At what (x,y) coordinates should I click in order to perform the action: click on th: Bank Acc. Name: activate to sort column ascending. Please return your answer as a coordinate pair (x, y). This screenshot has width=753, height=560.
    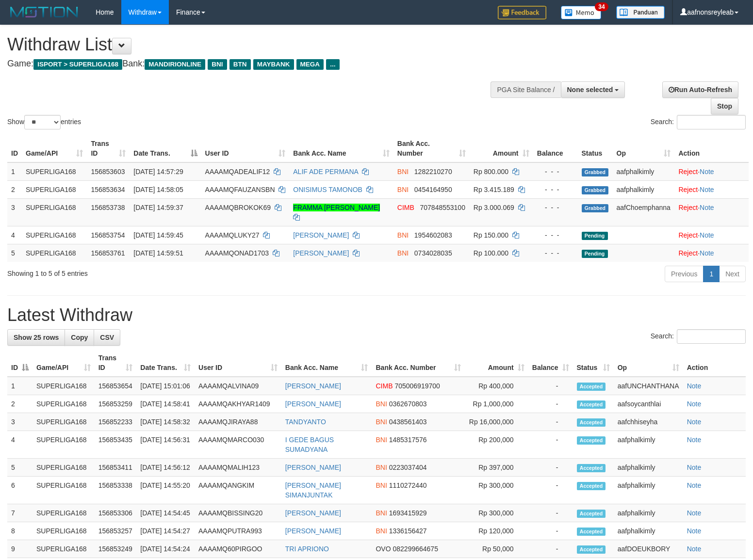
    Looking at the image, I should click on (341, 148).